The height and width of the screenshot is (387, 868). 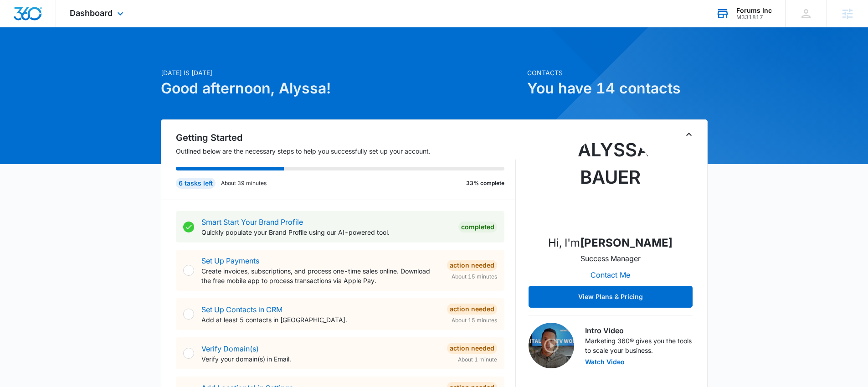 I want to click on div: Keywords by Traffic, so click(x=127, y=56).